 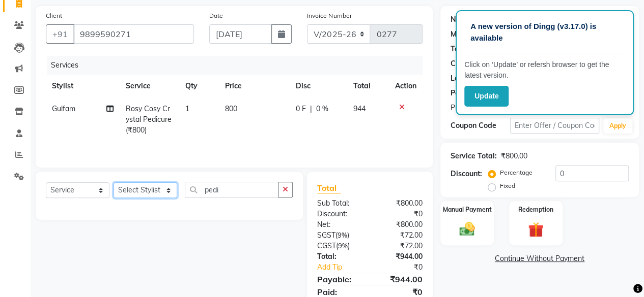 What do you see at coordinates (329, 188) in the screenshot?
I see `span: Total` at bounding box center [329, 188].